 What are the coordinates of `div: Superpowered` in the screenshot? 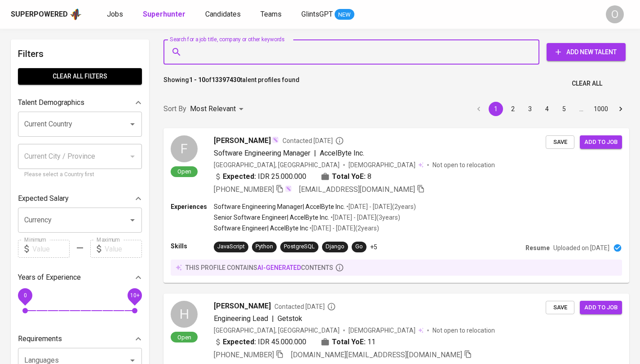 It's located at (39, 14).